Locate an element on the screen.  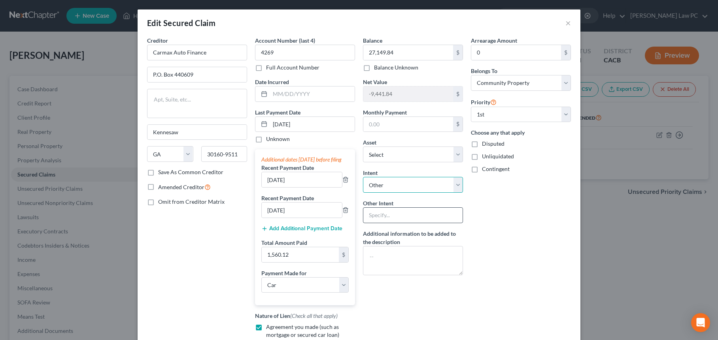
label: Date Incurred is located at coordinates (272, 82).